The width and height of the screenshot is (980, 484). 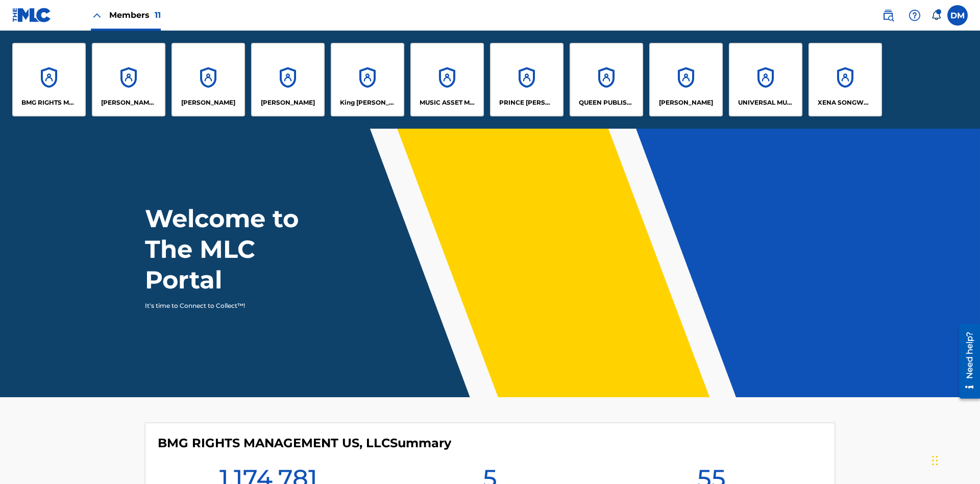 What do you see at coordinates (49, 103) in the screenshot?
I see `p: BMG RIGHTS MANAGEMENT US, LLC` at bounding box center [49, 103].